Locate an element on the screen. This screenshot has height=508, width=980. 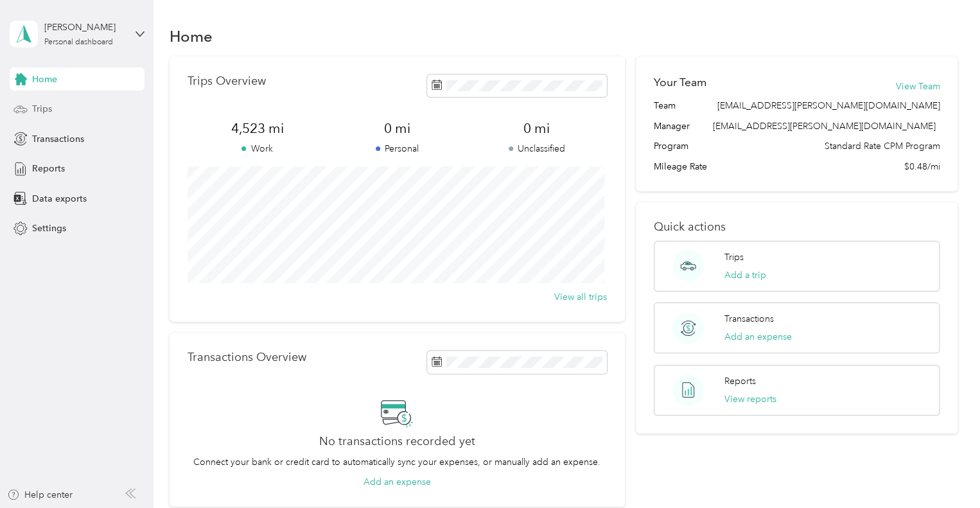
p: Reports is located at coordinates (740, 381).